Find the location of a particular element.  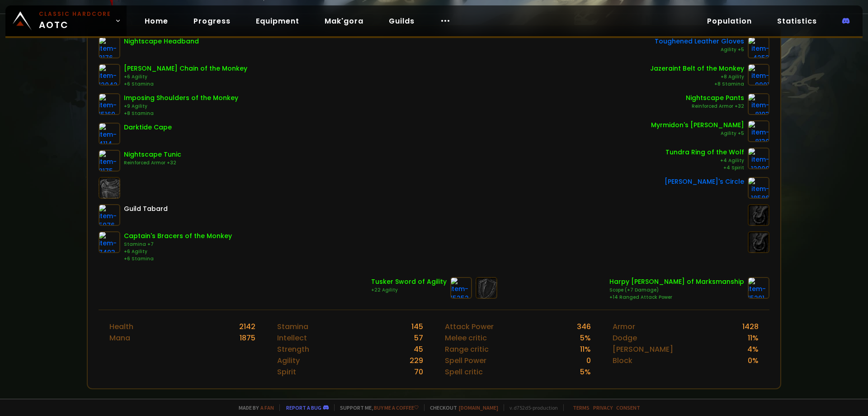

div: Guild Tabard is located at coordinates (145, 209).